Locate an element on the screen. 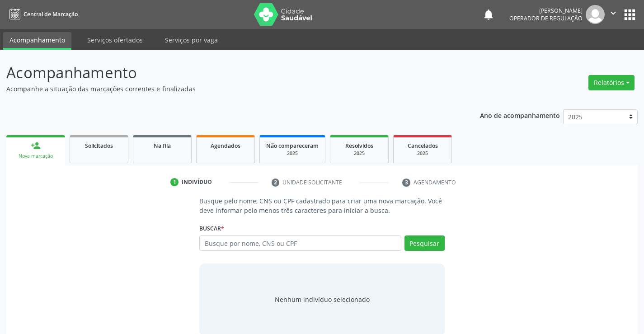 This screenshot has width=644, height=334. button: notifications is located at coordinates (488, 15).